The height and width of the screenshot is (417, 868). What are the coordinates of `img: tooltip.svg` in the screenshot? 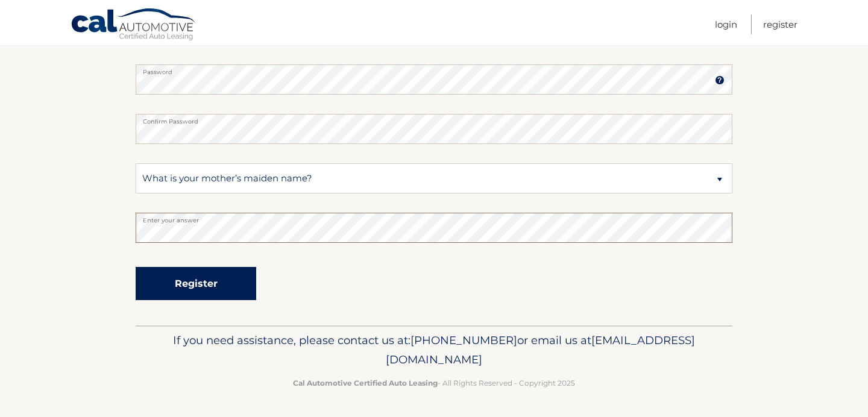 It's located at (720, 80).